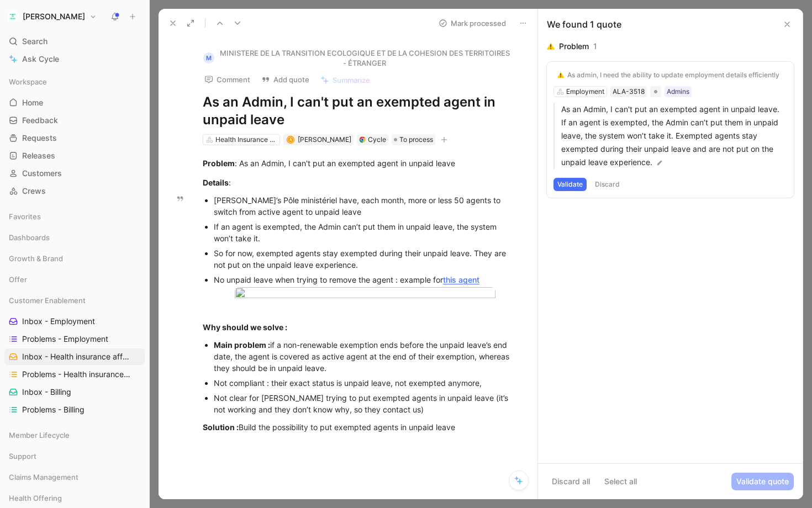 The height and width of the screenshot is (508, 812). Describe the element at coordinates (674, 135) in the screenshot. I see `p: As an Admin, I can't put an exempted agent in unpaid leave. If an agent is exempted, the Admin ca...` at that location.